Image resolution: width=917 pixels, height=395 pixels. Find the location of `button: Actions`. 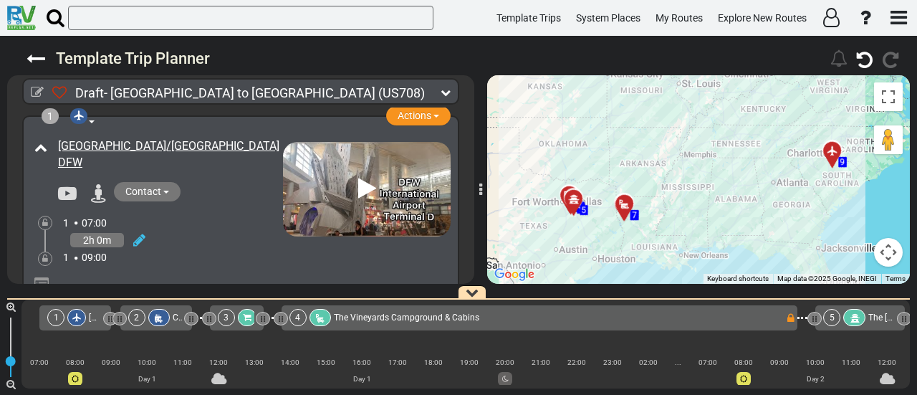

button: Actions is located at coordinates (418, 115).